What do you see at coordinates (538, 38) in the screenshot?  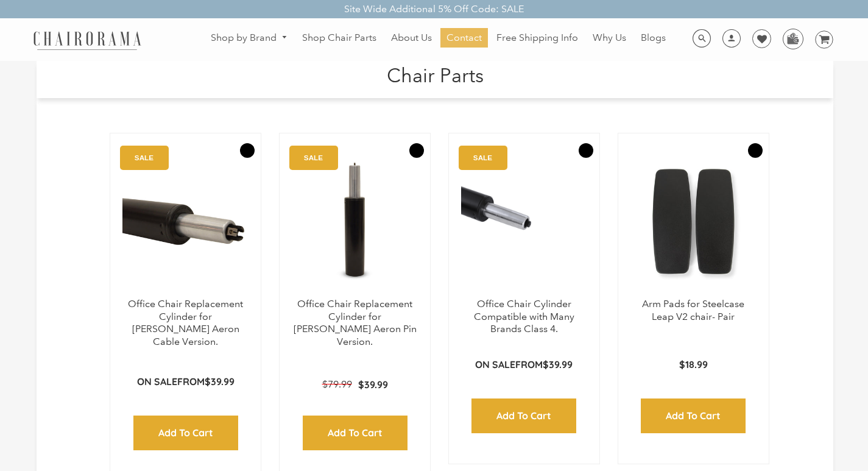 I see `a: Free Shipping Info` at bounding box center [538, 38].